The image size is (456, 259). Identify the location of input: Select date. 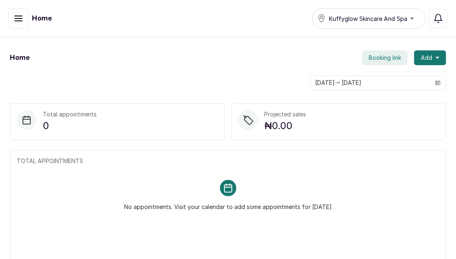
(370, 83).